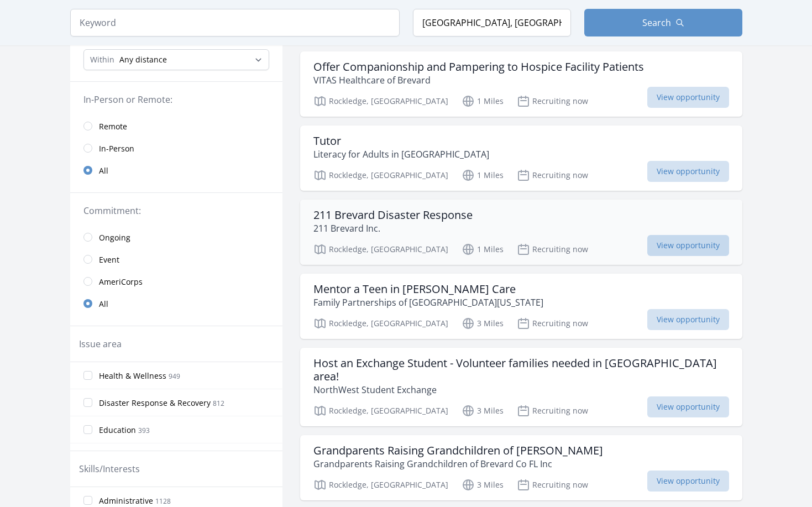 This screenshot has height=507, width=812. What do you see at coordinates (176, 60) in the screenshot?
I see `select: Search Radius` at bounding box center [176, 60].